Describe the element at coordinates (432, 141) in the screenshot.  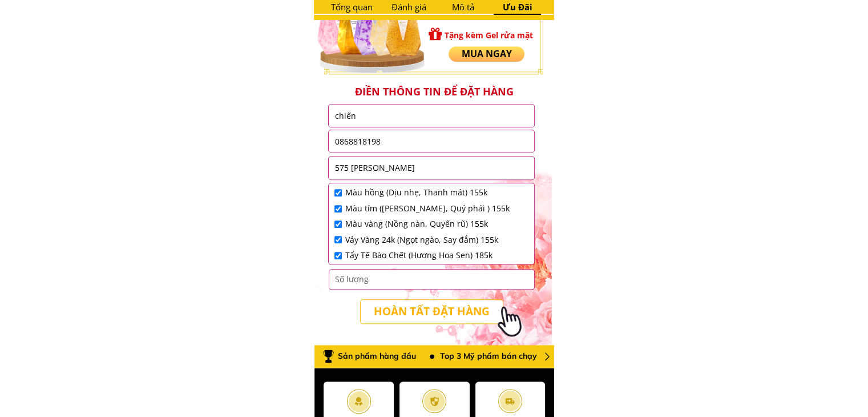
I see `input: Số điện thoại` at that location.